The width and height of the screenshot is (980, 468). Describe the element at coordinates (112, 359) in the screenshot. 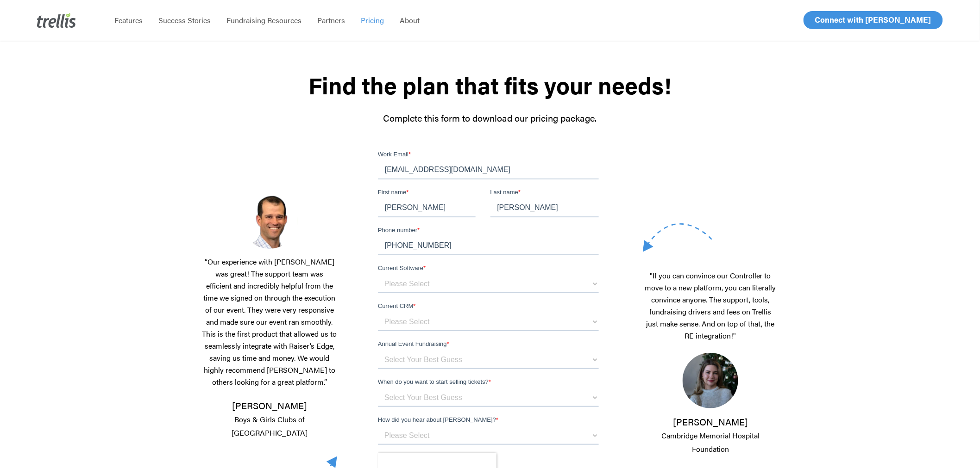

I see `input: Send Me a Copy!` at that location.